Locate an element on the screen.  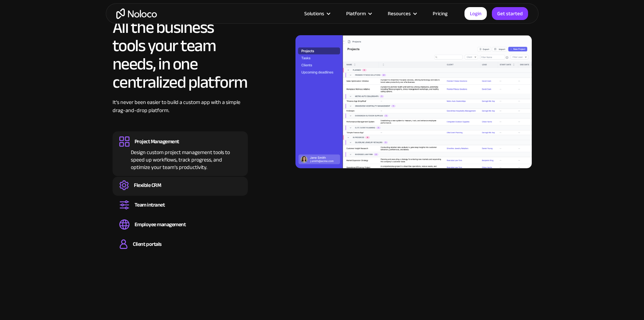
div: Client portals is located at coordinates (147, 244).